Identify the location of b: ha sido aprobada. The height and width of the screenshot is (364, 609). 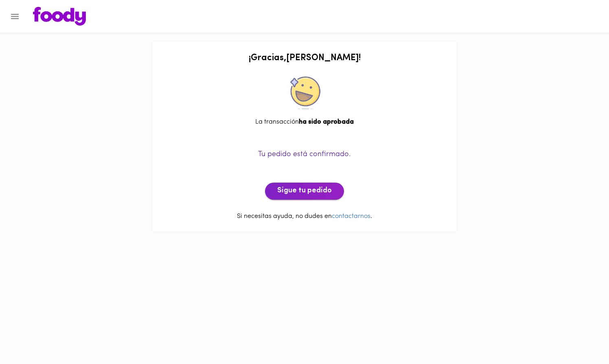
(326, 122).